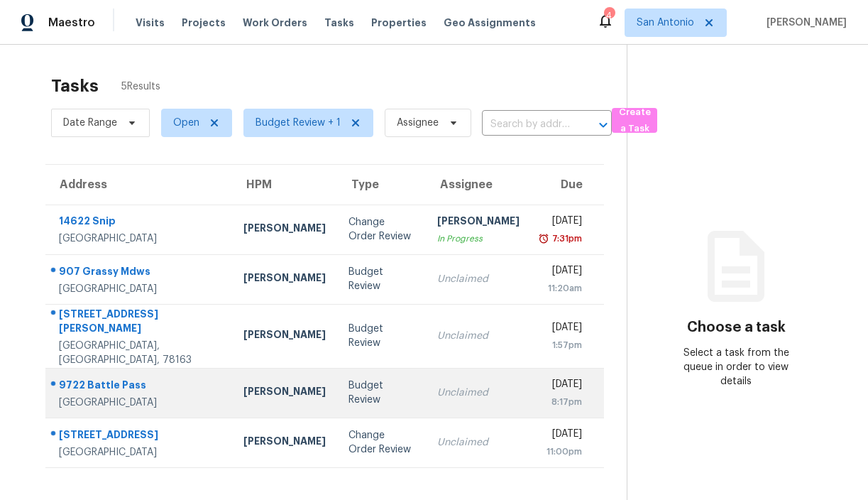 Image resolution: width=868 pixels, height=500 pixels. Describe the element at coordinates (736, 367) in the screenshot. I see `div: Select a task from the queue in order to view details` at that location.